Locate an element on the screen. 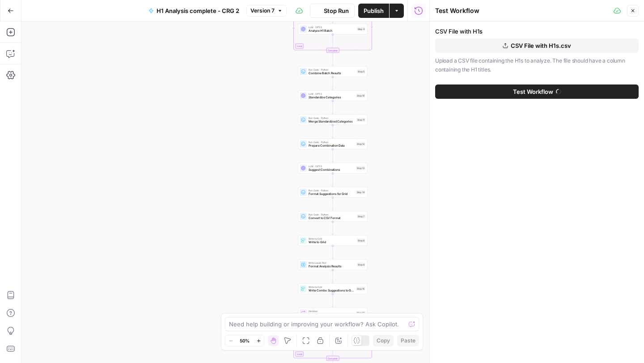 The height and width of the screenshot is (363, 644). g: Edge from step_15 to step_17 is located at coordinates (333, 301).